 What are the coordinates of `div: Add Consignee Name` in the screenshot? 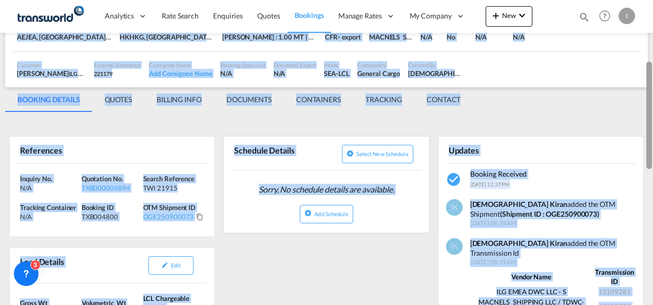 It's located at (180, 73).